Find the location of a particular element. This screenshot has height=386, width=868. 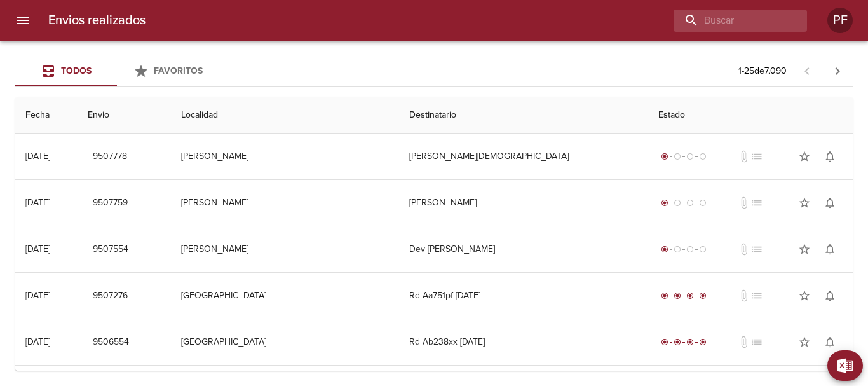

span: 9507554 is located at coordinates (110, 249).